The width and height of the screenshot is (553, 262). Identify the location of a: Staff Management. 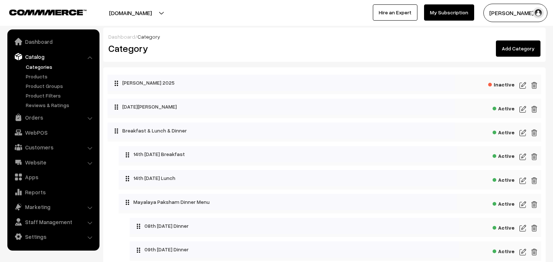
(53, 222).